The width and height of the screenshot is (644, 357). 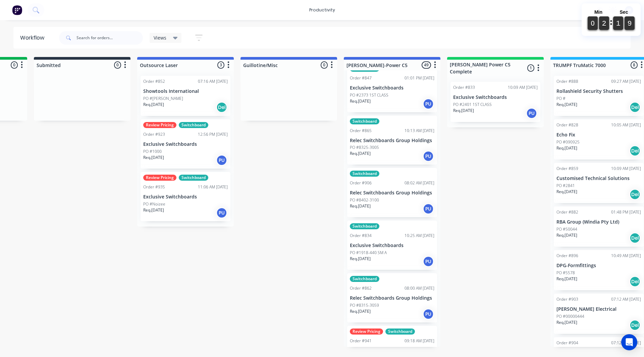 I want to click on div: Open Intercom Messenger, so click(x=629, y=342).